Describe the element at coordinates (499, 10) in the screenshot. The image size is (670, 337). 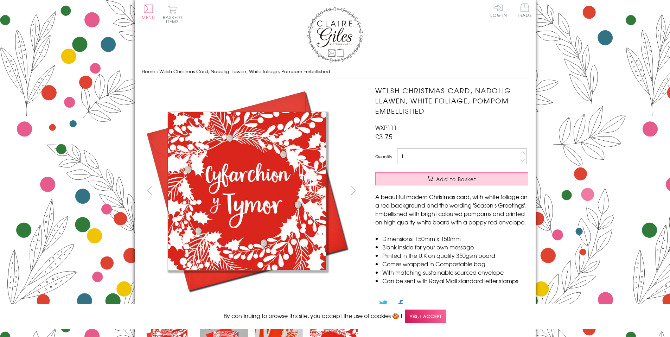
I see `a: Log In` at that location.